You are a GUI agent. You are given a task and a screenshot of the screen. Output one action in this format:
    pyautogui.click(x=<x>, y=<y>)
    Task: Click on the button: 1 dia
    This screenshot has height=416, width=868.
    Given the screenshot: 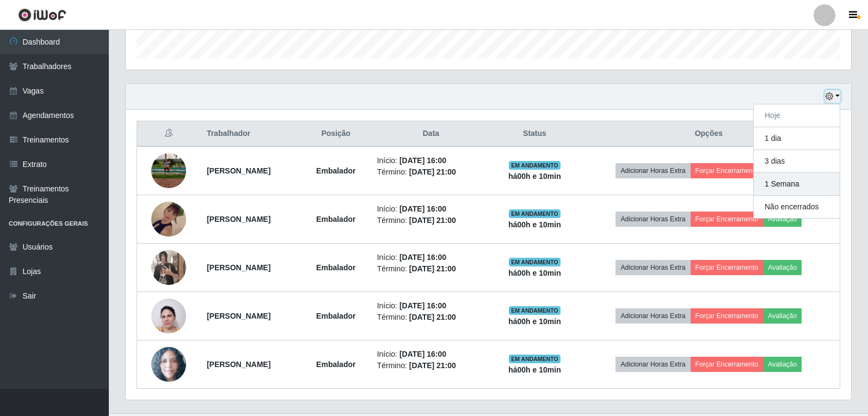 What is the action you would take?
    pyautogui.click(x=797, y=138)
    